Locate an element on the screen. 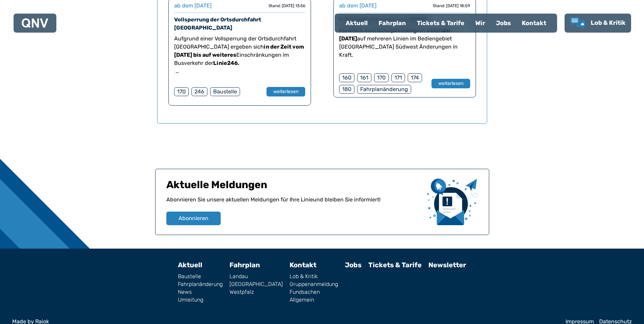 The image size is (644, 324). strong: 246. is located at coordinates (233, 63).